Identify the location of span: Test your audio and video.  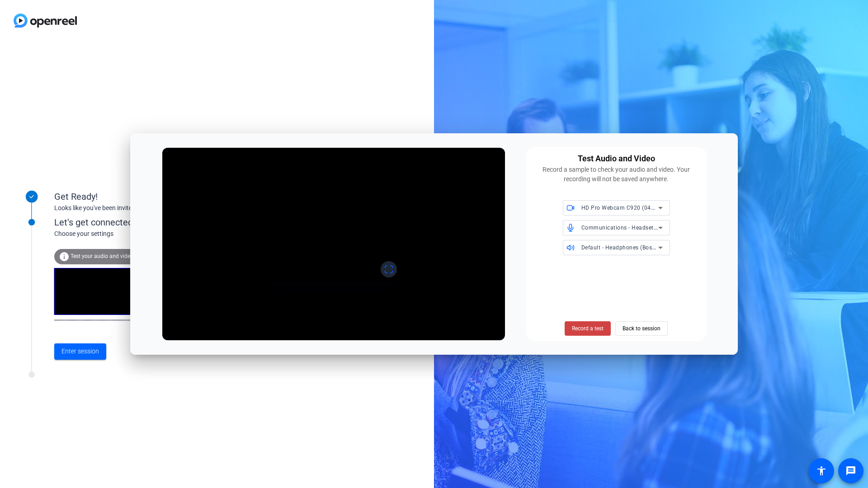
(102, 256).